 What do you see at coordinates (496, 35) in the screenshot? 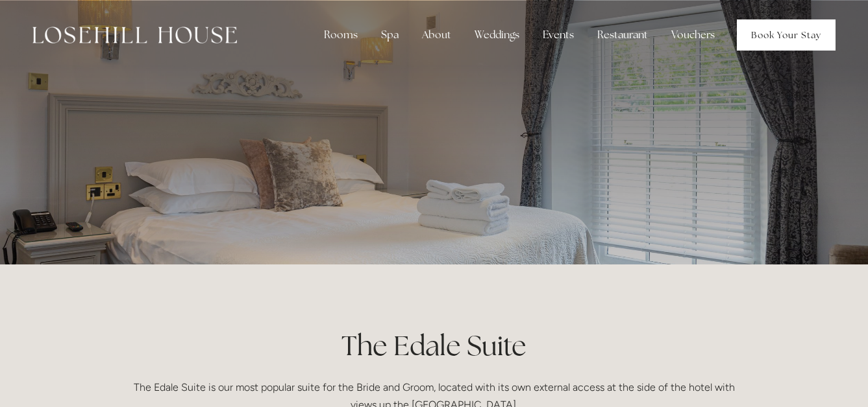
I see `div: Weddings` at bounding box center [496, 35].